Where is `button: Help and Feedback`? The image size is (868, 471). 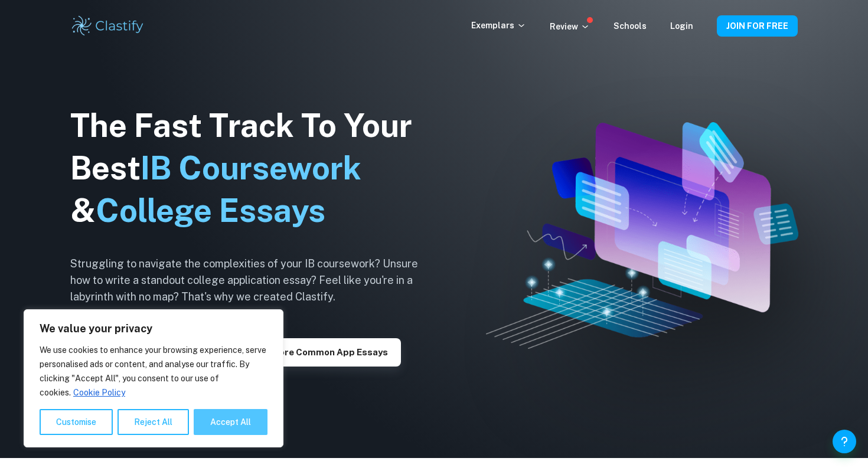
button: Help and Feedback is located at coordinates (844, 441).